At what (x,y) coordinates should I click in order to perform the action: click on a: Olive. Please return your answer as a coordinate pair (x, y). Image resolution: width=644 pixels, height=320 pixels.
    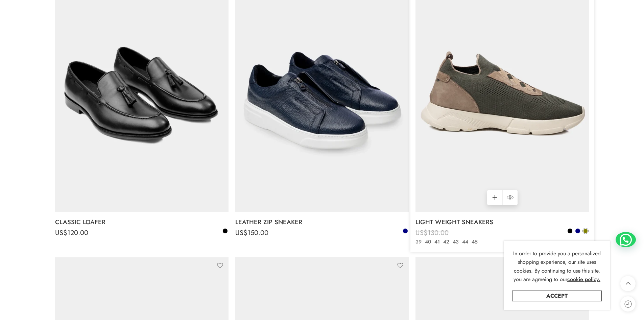
    Looking at the image, I should click on (585, 231).